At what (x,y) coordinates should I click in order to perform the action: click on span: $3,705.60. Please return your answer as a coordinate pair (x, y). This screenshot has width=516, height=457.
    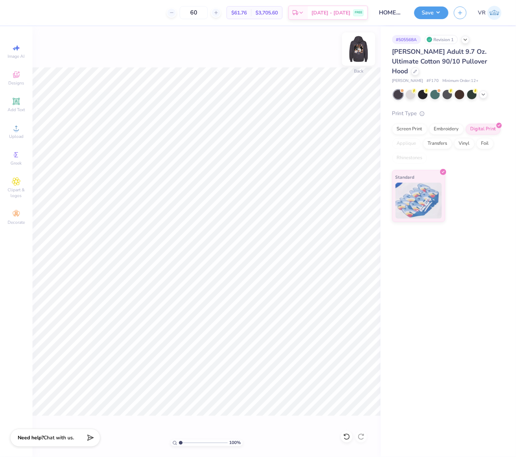
    Looking at the image, I should click on (267, 13).